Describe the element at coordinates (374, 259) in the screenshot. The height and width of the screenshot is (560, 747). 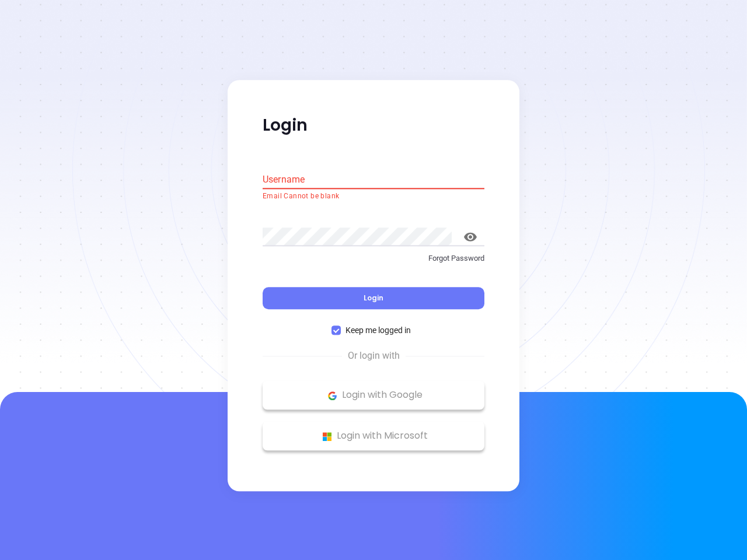
I see `p: Forgot Password` at that location.